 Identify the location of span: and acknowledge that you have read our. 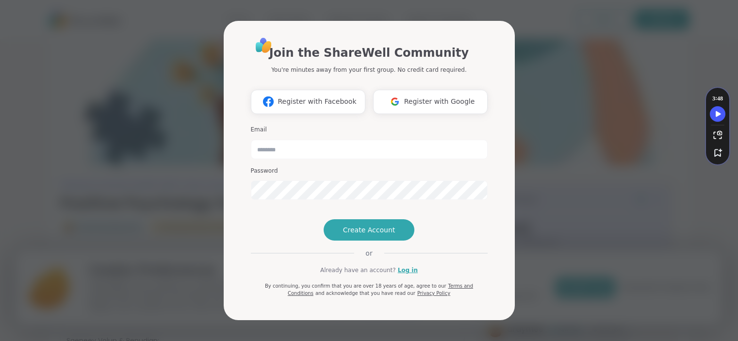
(365, 293).